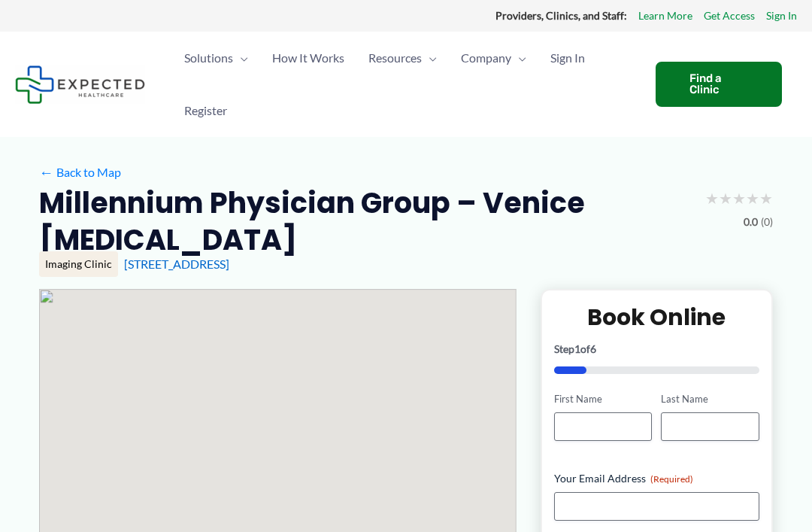 Image resolution: width=812 pixels, height=532 pixels. Describe the element at coordinates (656, 478) in the screenshot. I see `label: Your Email Address` at that location.